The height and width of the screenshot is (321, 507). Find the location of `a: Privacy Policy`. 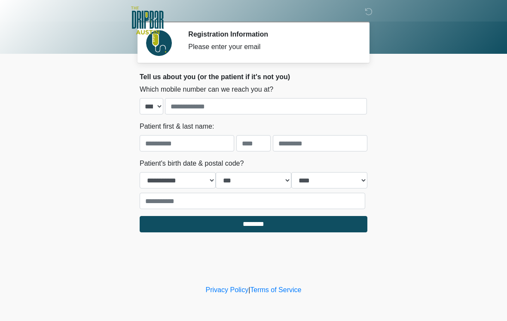

a: Privacy Policy is located at coordinates (227, 289).